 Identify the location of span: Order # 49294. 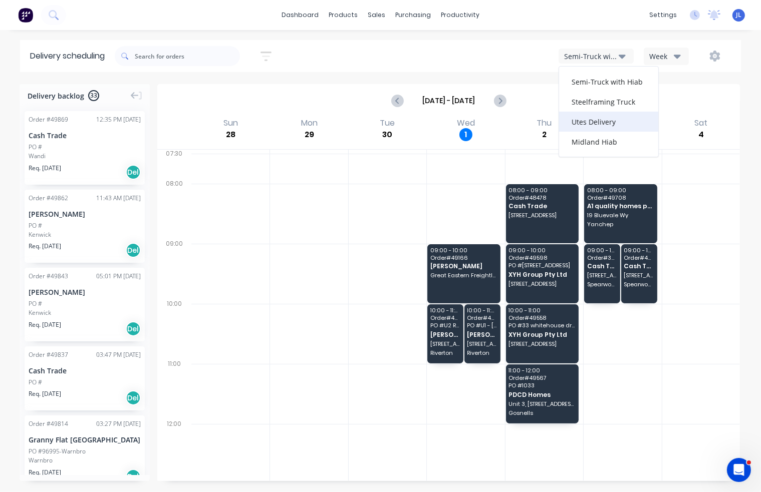
(445, 318).